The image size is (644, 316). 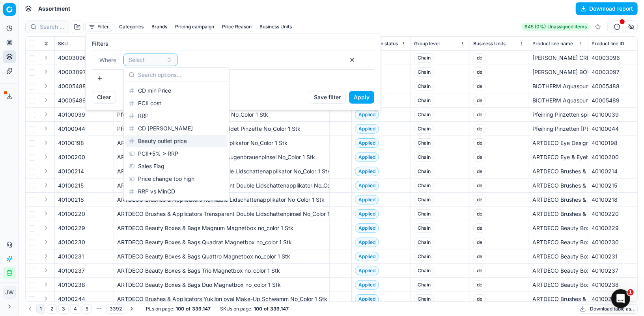 I want to click on div: Suggestions, so click(x=176, y=141).